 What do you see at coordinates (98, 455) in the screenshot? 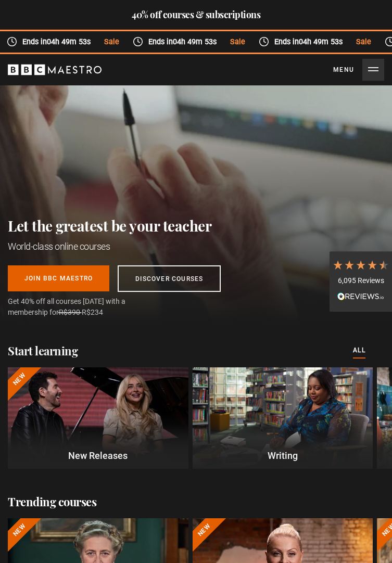
I see `p: New Releases` at bounding box center [98, 455].